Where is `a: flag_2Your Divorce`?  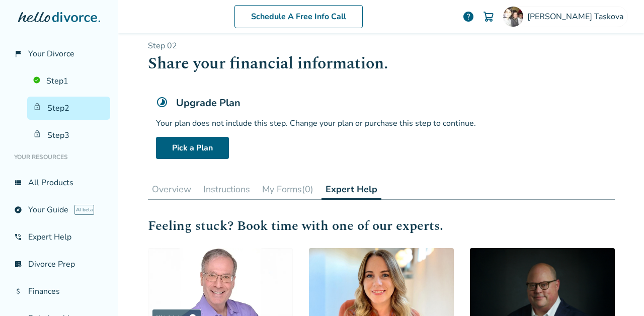 a: flag_2Your Divorce is located at coordinates (59, 54).